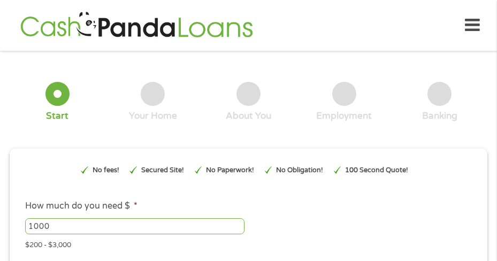  What do you see at coordinates (162, 170) in the screenshot?
I see `p: Secured Site!` at bounding box center [162, 170].